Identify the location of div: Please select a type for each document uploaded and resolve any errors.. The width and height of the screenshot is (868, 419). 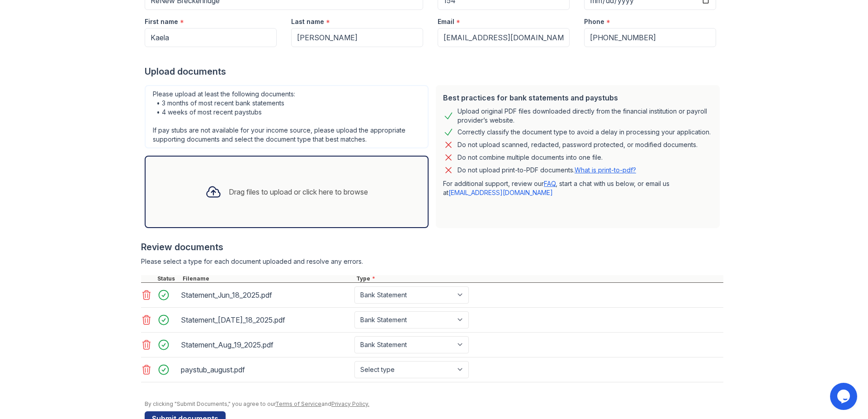
(432, 262).